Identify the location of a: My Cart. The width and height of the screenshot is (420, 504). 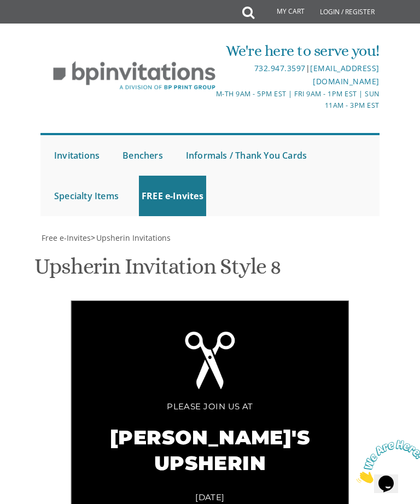
(283, 12).